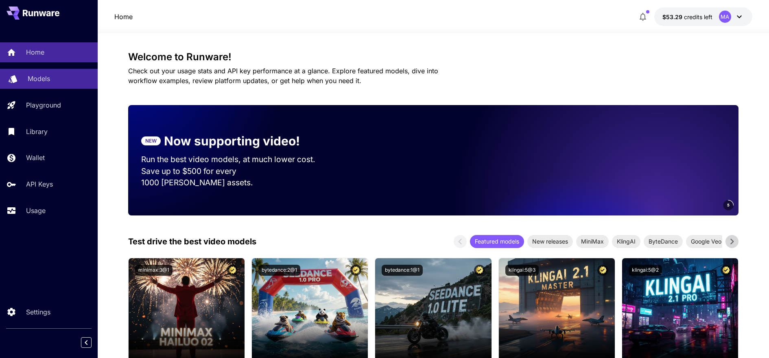 This screenshot has width=769, height=358. I want to click on button: $53.2857MA, so click(703, 17).